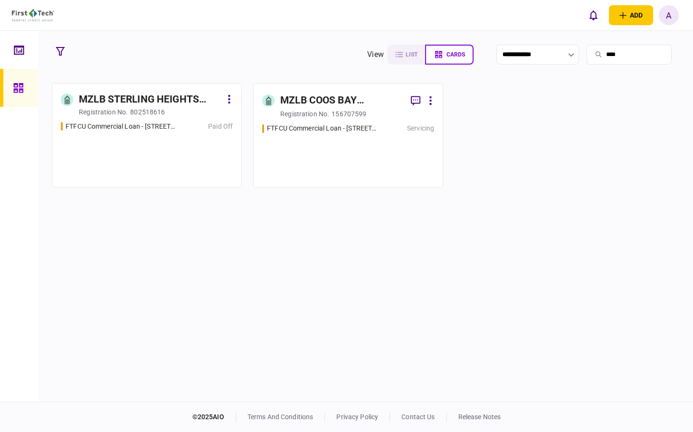  I want to click on img: client company logo, so click(33, 15).